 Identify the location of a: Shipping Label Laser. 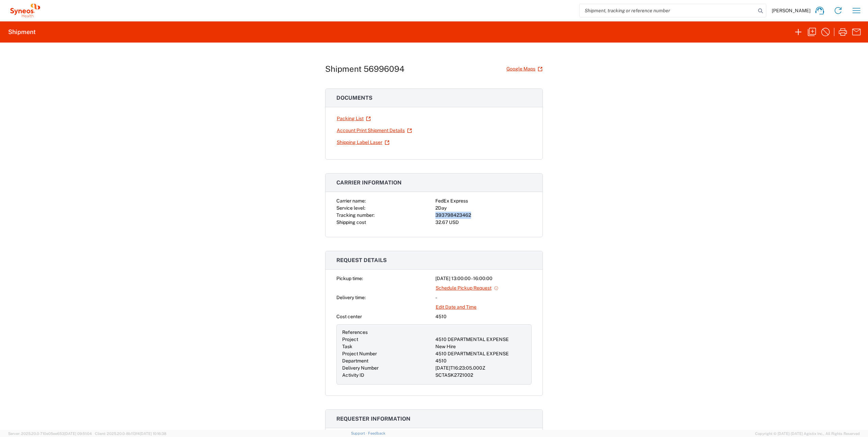
(363, 143).